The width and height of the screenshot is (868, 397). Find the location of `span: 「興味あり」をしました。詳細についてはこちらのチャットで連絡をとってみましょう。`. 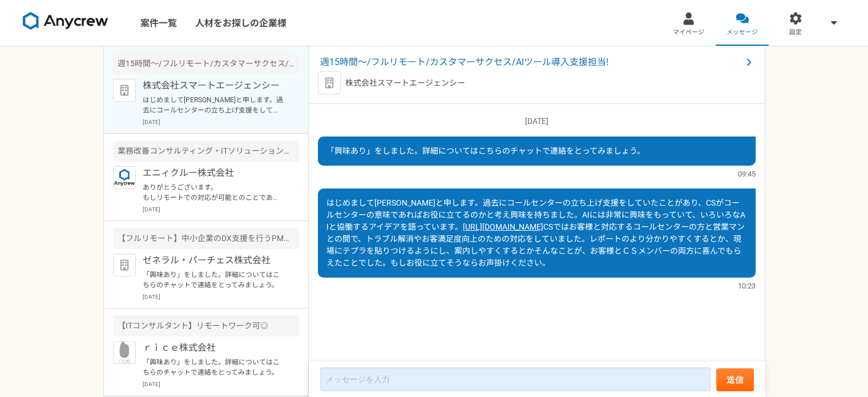

span: 「興味あり」をしました。詳細についてはこちらのチャットで連絡をとってみましょう。 is located at coordinates (485, 151).